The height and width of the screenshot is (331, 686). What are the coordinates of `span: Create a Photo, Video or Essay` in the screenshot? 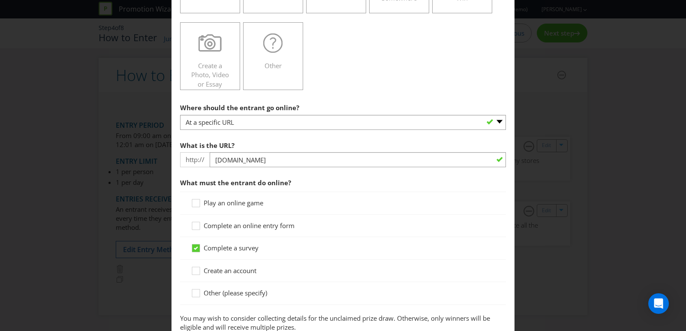 It's located at (210, 75).